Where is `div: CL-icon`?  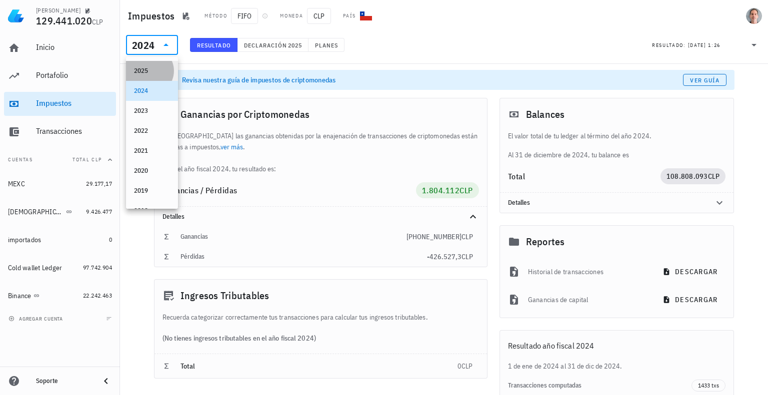
div: CL-icon is located at coordinates (366, 16).